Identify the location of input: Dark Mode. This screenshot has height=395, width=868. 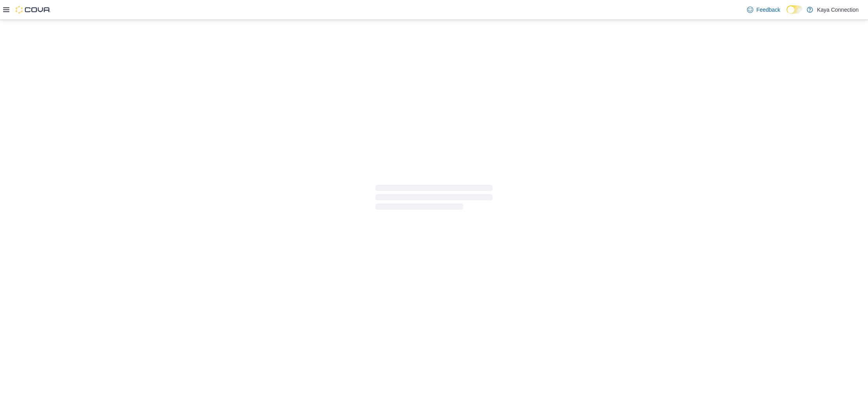
(795, 9).